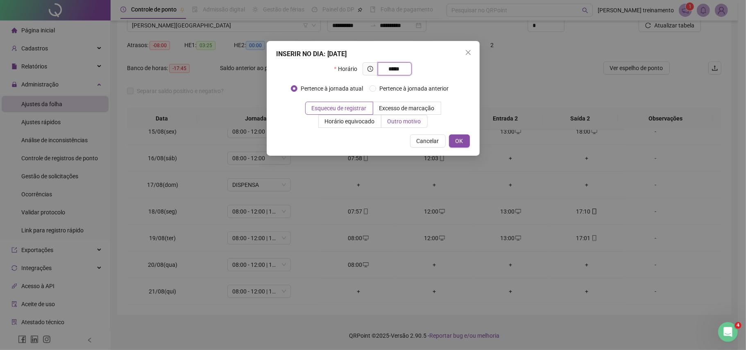 The image size is (746, 350). I want to click on span: Outro motivo, so click(405, 121).